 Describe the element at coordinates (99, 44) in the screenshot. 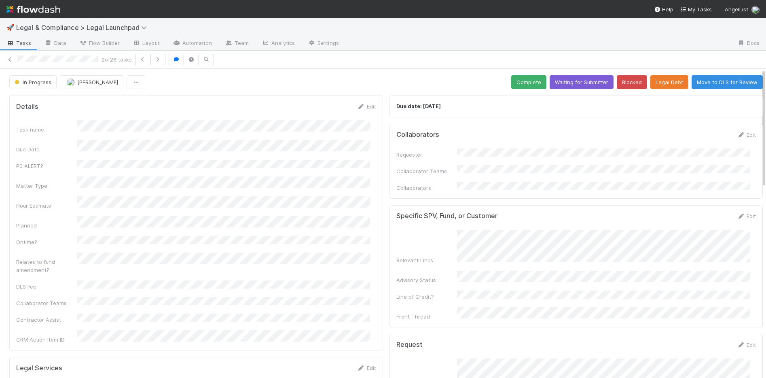

I see `a: Flow Builder` at that location.